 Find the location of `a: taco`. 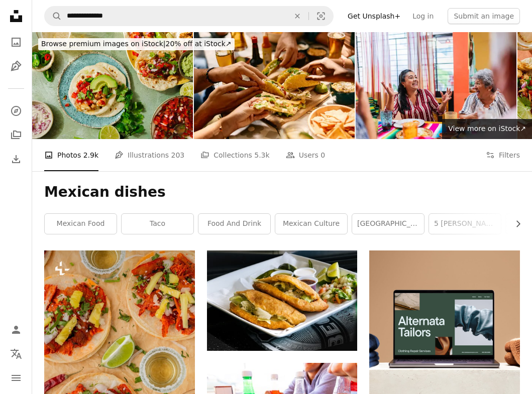

a: taco is located at coordinates (157, 224).